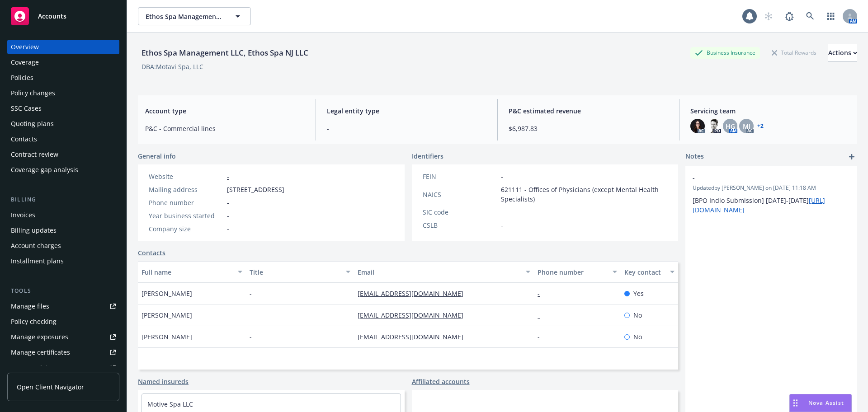 The height and width of the screenshot is (412, 868). Describe the element at coordinates (831, 16) in the screenshot. I see `a: Switch app` at that location.